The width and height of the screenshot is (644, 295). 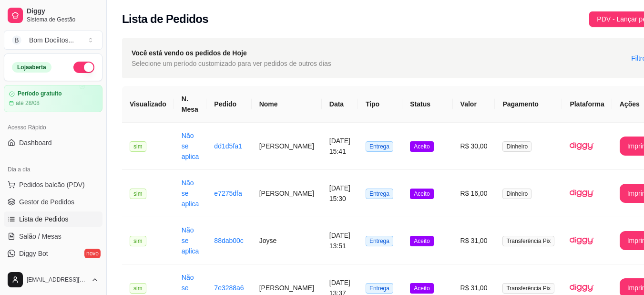 What do you see at coordinates (53, 15) in the screenshot?
I see `a: DiggySistema de Gestão` at bounding box center [53, 15].